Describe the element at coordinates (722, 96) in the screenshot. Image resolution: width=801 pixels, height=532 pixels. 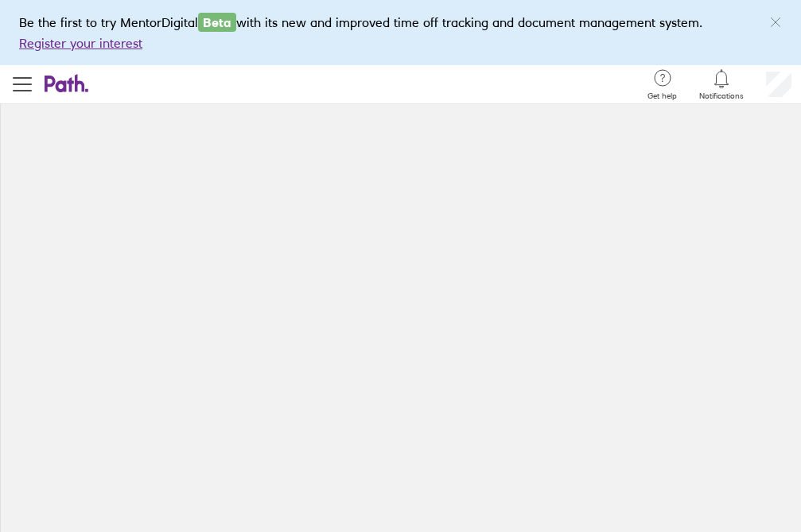
I see `span: Notifications` at that location.